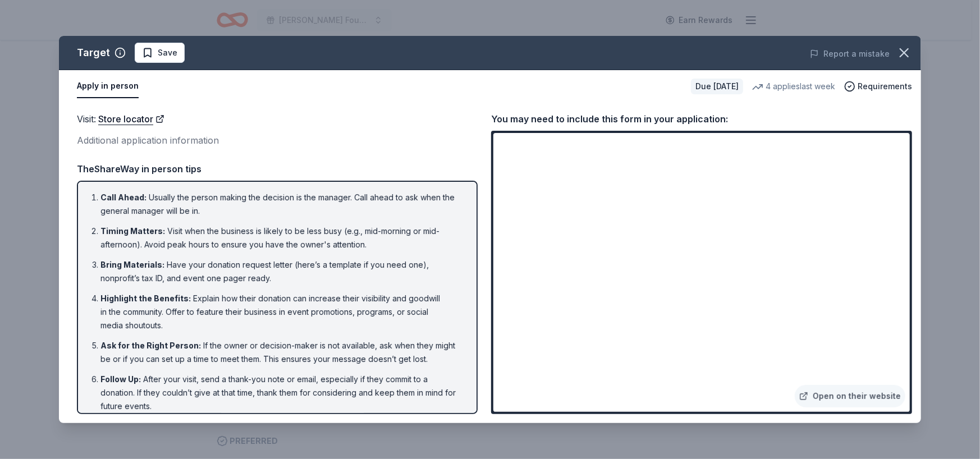 Image resolution: width=980 pixels, height=459 pixels. Describe the element at coordinates (121, 379) in the screenshot. I see `span: Follow Up :` at that location.